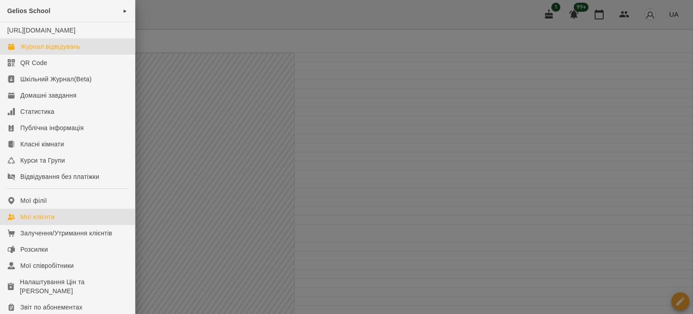 This screenshot has width=693, height=314. I want to click on div: Журнал відвідувань, so click(50, 46).